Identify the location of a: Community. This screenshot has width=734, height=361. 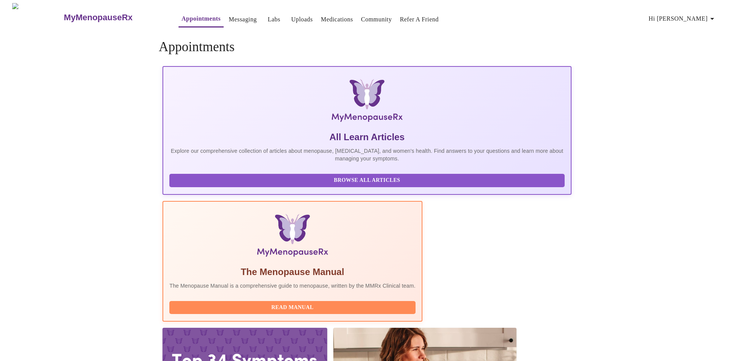
(376, 19).